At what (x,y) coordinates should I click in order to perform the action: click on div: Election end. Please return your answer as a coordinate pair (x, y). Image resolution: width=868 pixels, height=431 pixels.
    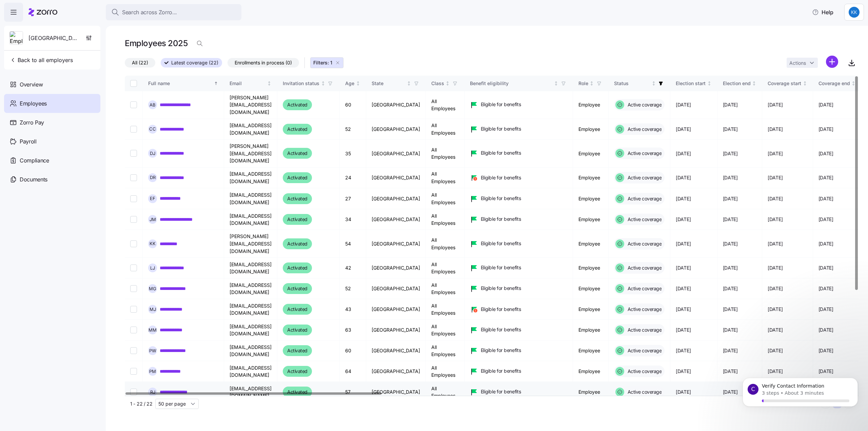
    Looking at the image, I should click on (737, 84).